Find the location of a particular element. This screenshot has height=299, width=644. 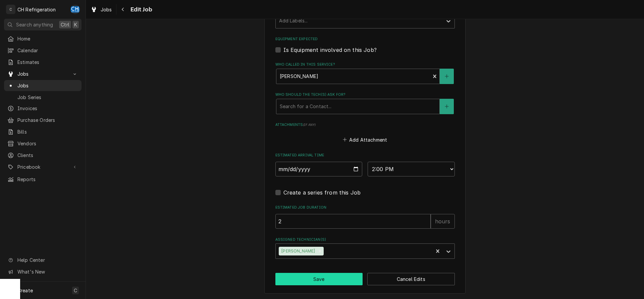

button: Navigate back is located at coordinates (123, 10).